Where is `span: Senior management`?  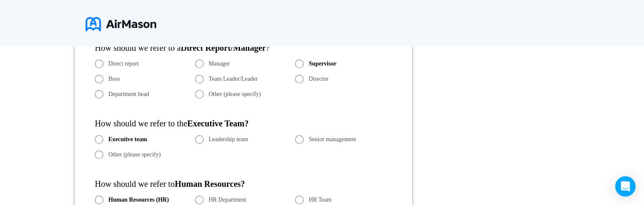 span: Senior management is located at coordinates (332, 140).